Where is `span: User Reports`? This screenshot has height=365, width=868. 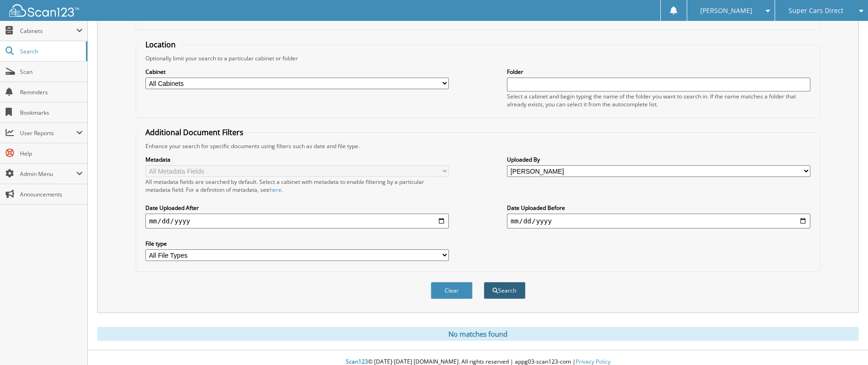 span: User Reports is located at coordinates (48, 133).